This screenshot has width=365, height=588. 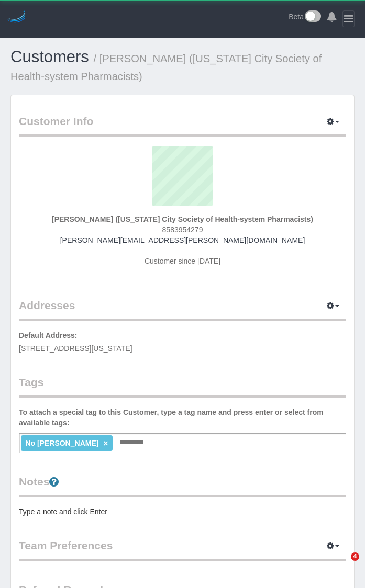 What do you see at coordinates (49, 57) in the screenshot?
I see `a: Customers` at bounding box center [49, 57].